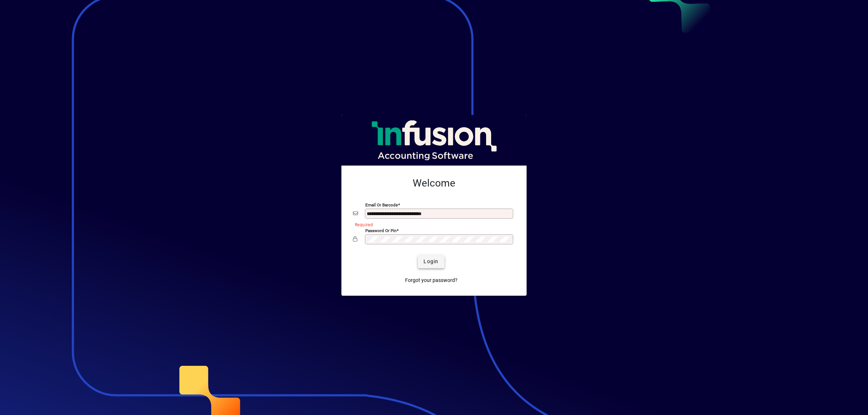  Describe the element at coordinates (381, 204) in the screenshot. I see `mat-label: Email or Barcode` at that location.